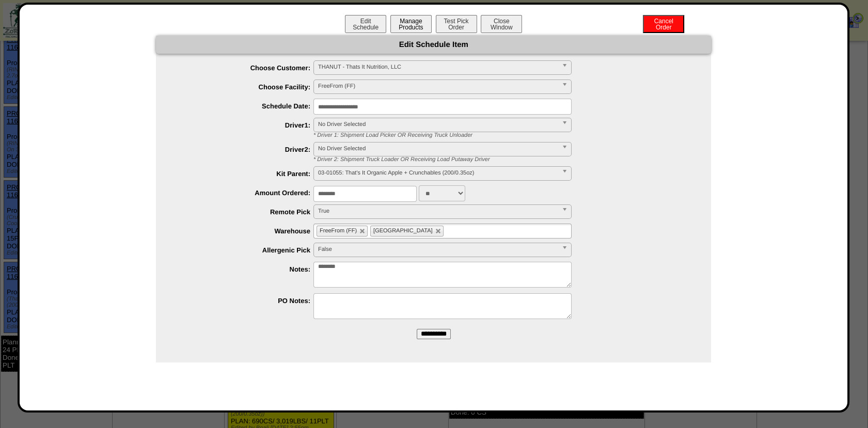  Describe the element at coordinates (508, 135) in the screenshot. I see `div: * Driver 1: Shipment Load Picker OR Receiving Truck Unloader` at that location.